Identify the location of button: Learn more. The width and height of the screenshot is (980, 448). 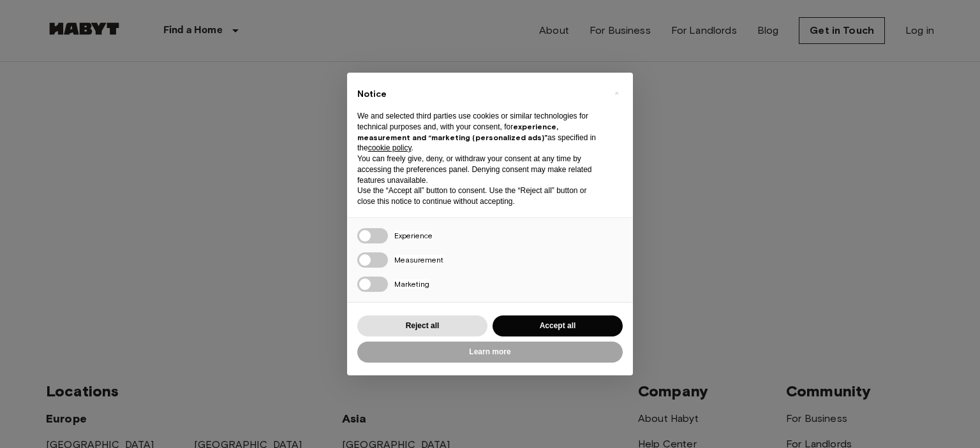
(490, 352).